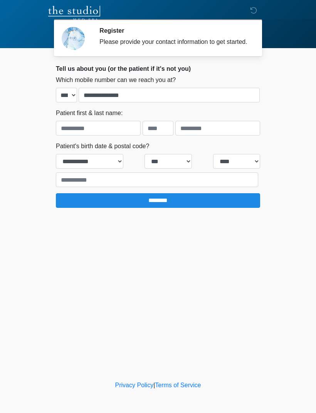  Describe the element at coordinates (174, 30) in the screenshot. I see `h2: Register` at that location.